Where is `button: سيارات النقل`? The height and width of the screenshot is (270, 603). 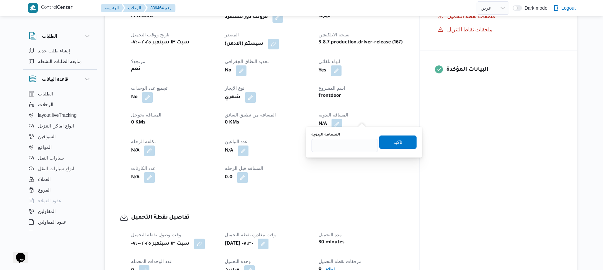 button: سيارات النقل is located at coordinates (60, 158).